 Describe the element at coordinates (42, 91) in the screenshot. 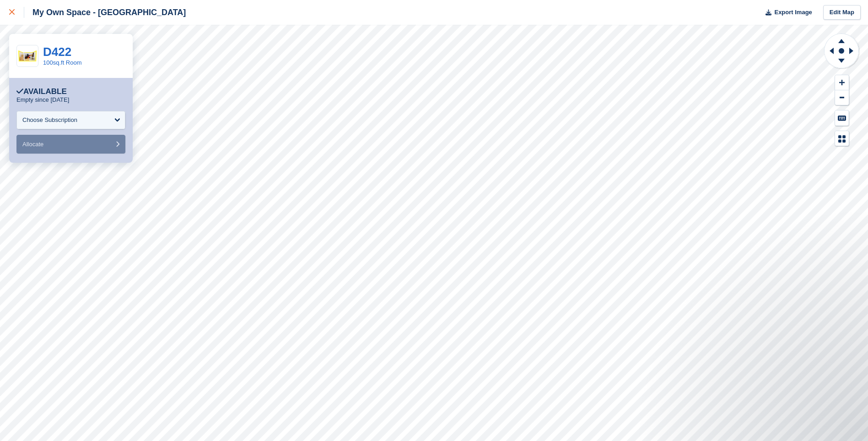

I see `div: Available` at that location.